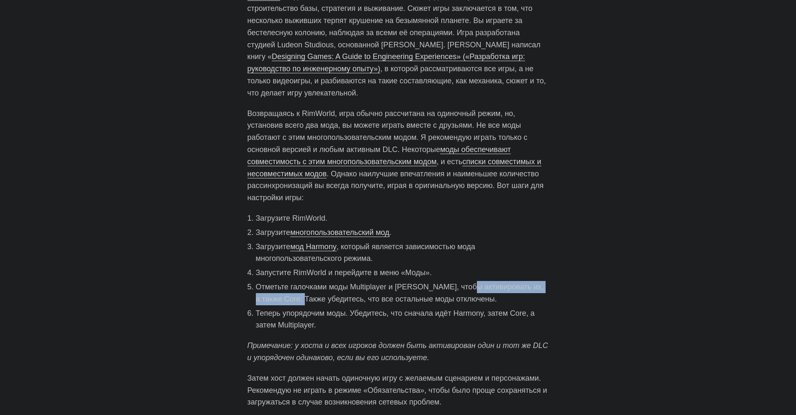 The image size is (796, 415). I want to click on font: многопользовательский мод, so click(340, 232).